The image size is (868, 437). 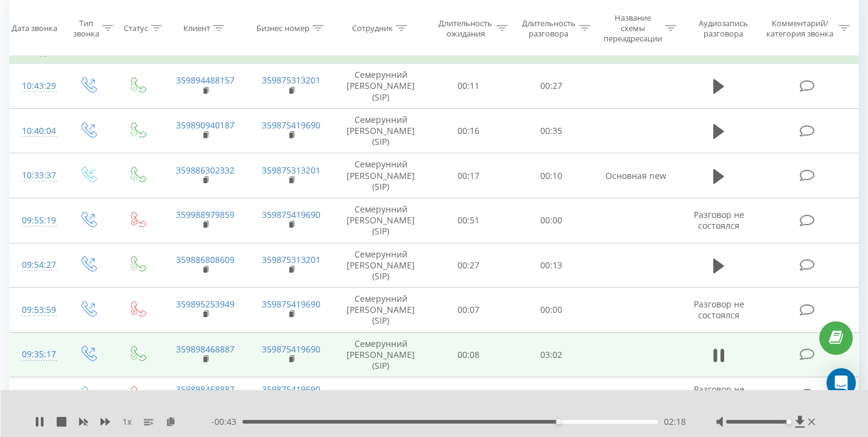 I want to click on div: Название схемы переадресации, so click(x=633, y=28).